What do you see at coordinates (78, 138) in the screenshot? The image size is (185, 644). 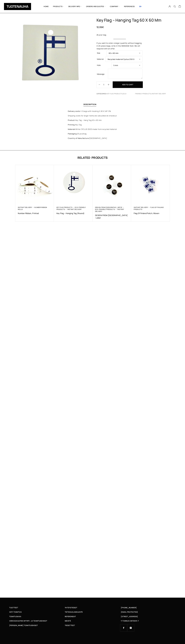 I see `strong: Country of Manufacture:` at bounding box center [78, 138].